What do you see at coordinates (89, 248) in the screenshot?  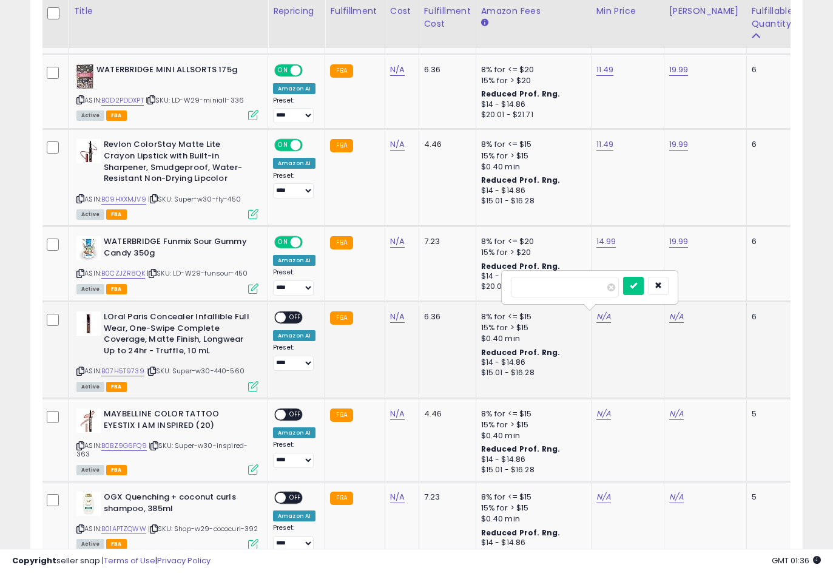 I see `img: 41FKMesY3CL._SL40_.jpg` at bounding box center [89, 248].